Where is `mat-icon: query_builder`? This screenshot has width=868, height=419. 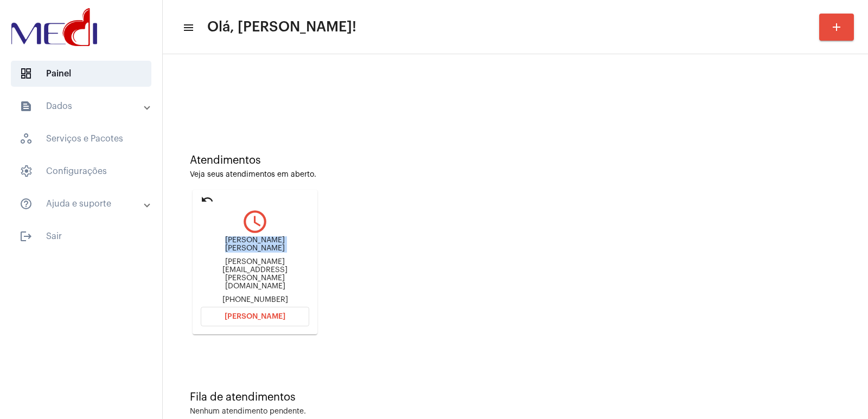 mat-icon: query_builder is located at coordinates (255, 221).